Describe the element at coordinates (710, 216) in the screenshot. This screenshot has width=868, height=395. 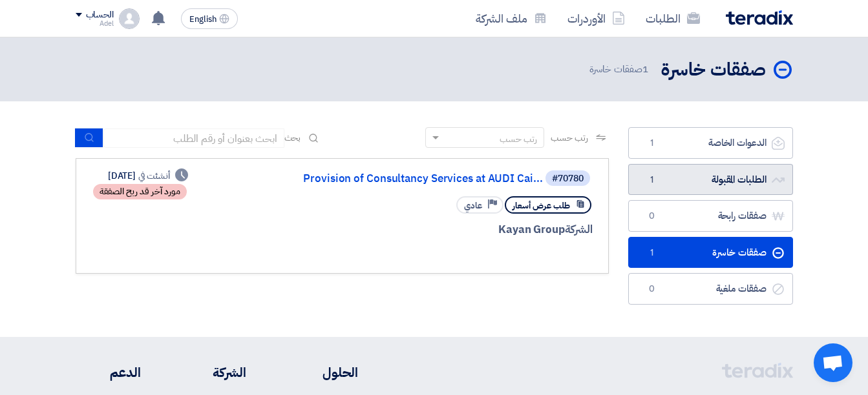
I see `a: صفقات رابحة0` at that location.